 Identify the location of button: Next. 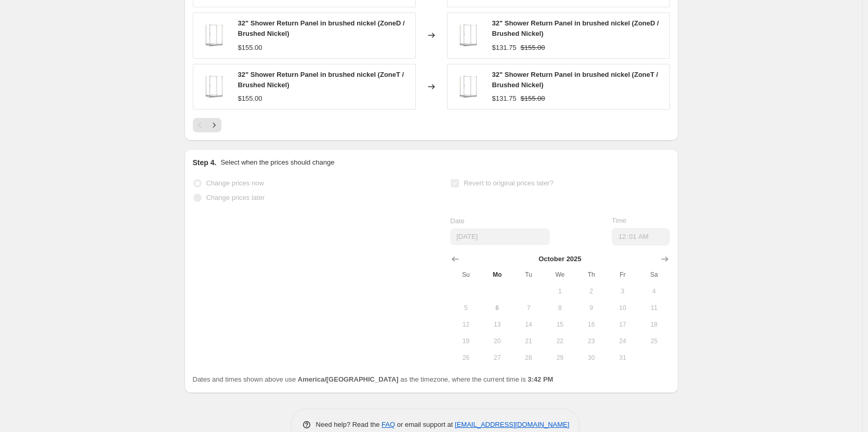
(214, 125).